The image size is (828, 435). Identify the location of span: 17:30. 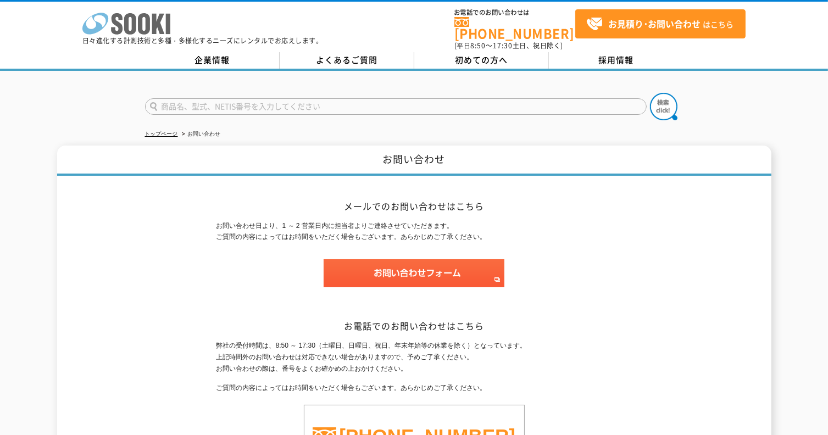
(503, 46).